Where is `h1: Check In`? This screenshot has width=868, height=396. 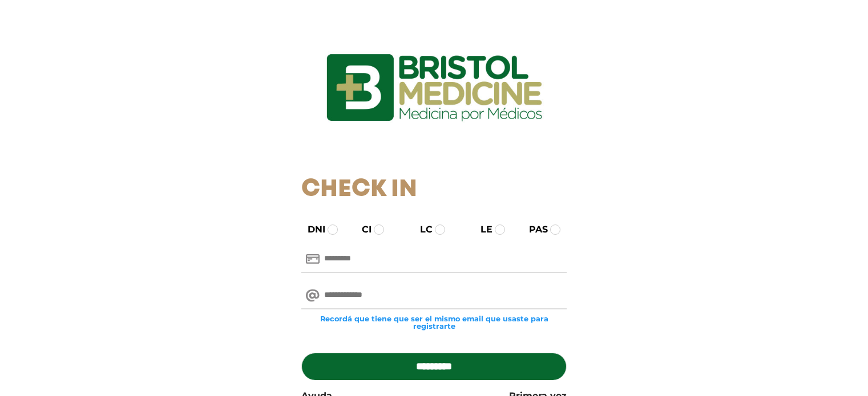
h1: Check In is located at coordinates (434, 190).